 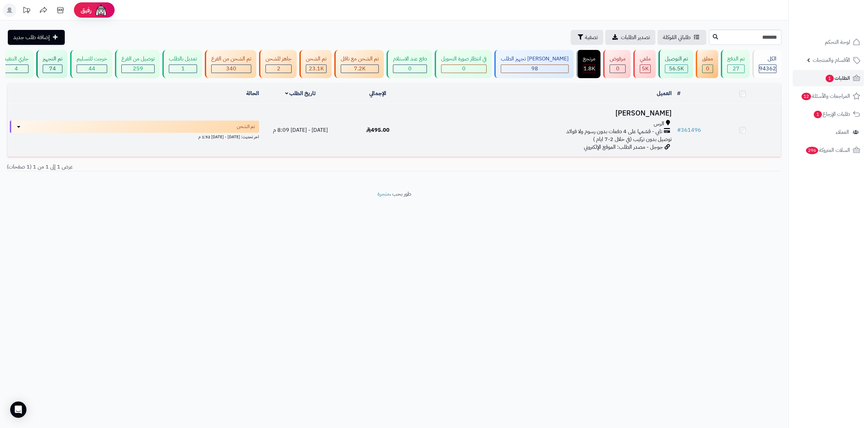 I want to click on a: طلبات الإرجاع1, so click(x=829, y=114).